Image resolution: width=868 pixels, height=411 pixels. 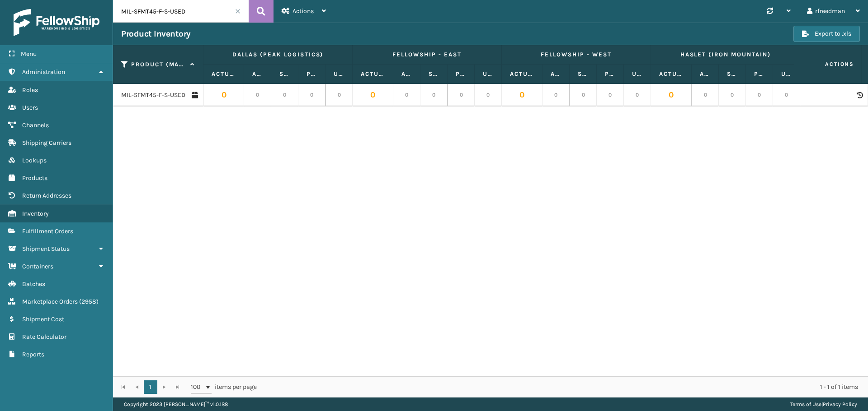 I want to click on span: Shipment Cost, so click(x=43, y=319).